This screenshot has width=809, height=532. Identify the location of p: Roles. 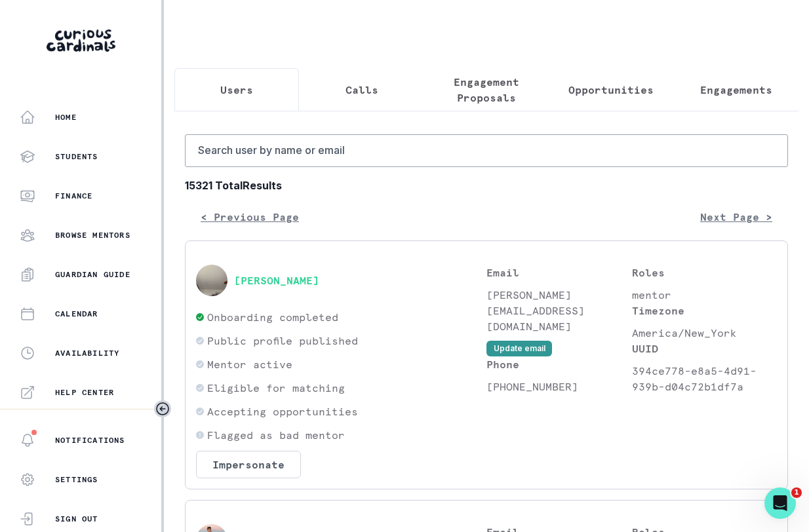
(705, 272).